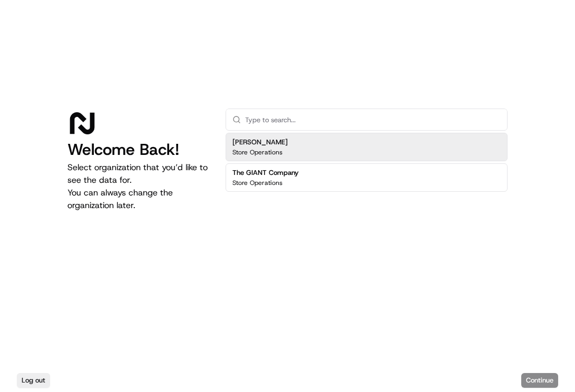 The width and height of the screenshot is (575, 392). What do you see at coordinates (266, 173) in the screenshot?
I see `h2: The GIANT Company` at bounding box center [266, 173].